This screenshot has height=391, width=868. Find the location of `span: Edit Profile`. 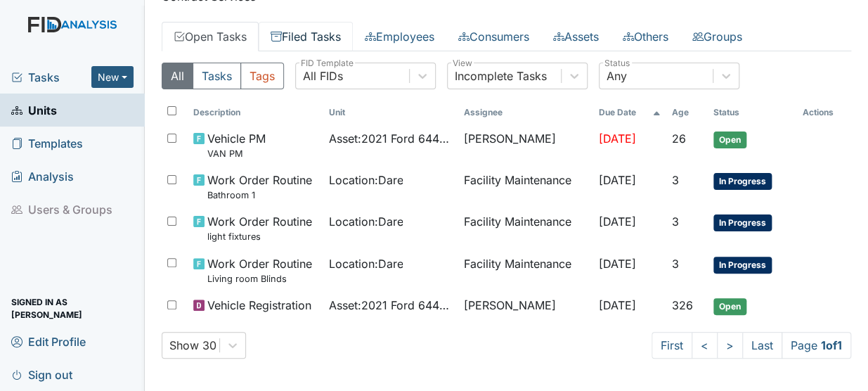

span: Edit Profile is located at coordinates (48, 341).